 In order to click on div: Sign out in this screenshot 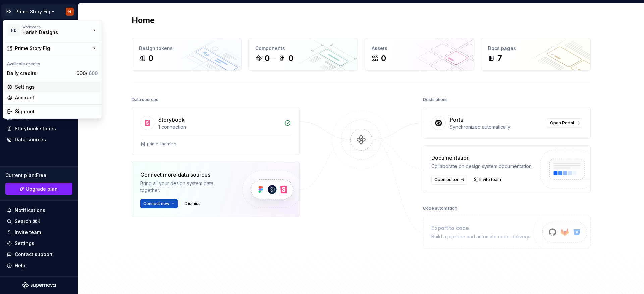, I will do `click(56, 111)`.